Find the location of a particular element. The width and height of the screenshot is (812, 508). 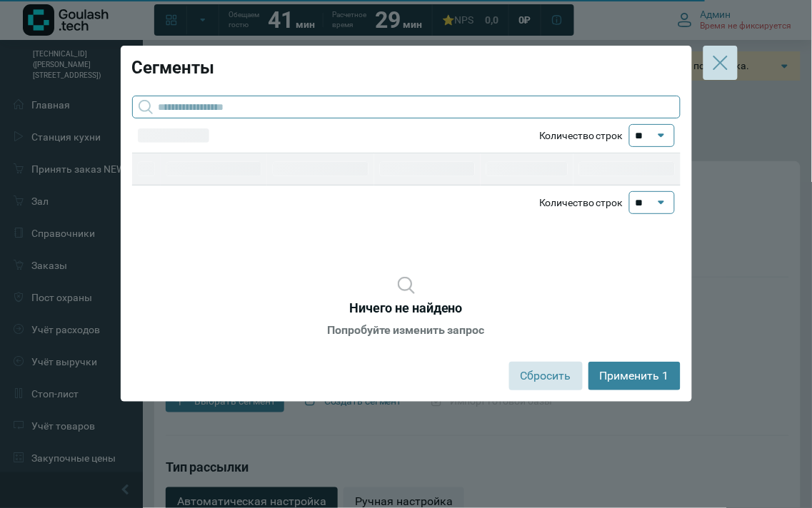

span: Ничего не найдено is located at coordinates (405, 308).